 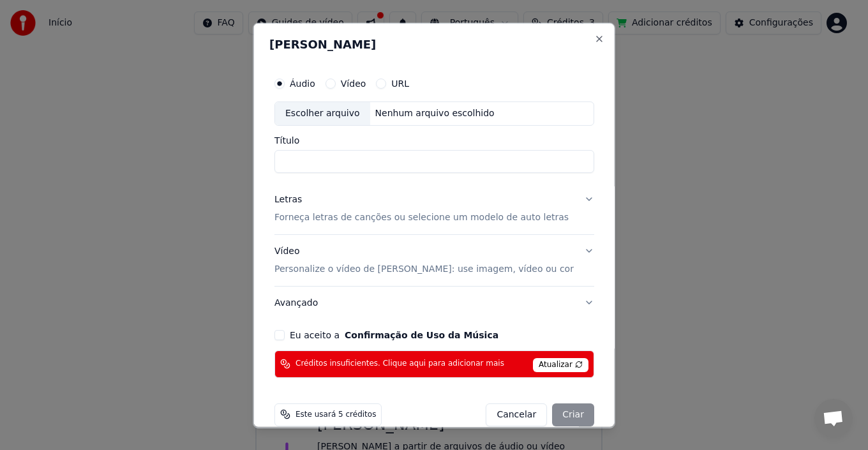 I want to click on button: Cancelar, so click(x=516, y=415).